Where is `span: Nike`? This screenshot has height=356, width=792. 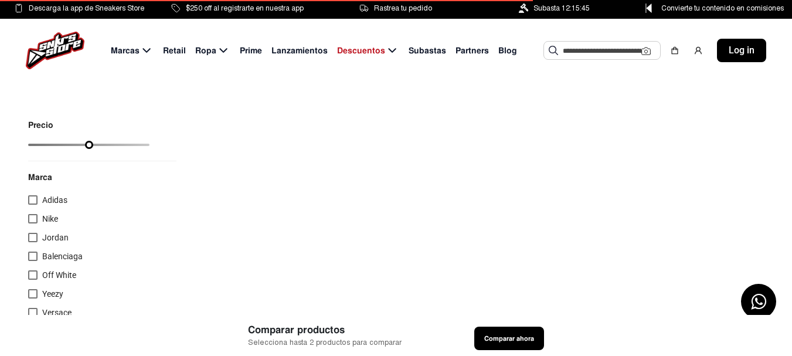 span: Nike is located at coordinates (50, 219).